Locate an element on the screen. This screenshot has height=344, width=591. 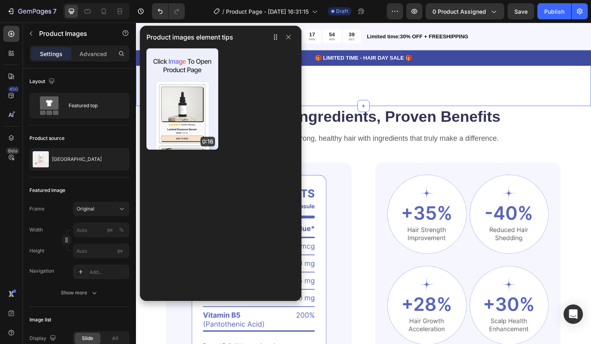
div: 450 is located at coordinates (13, 89).